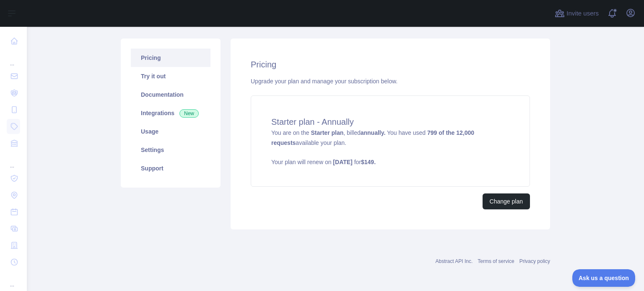 This screenshot has width=644, height=291. What do you see at coordinates (170, 150) in the screenshot?
I see `a: Settings` at bounding box center [170, 150].